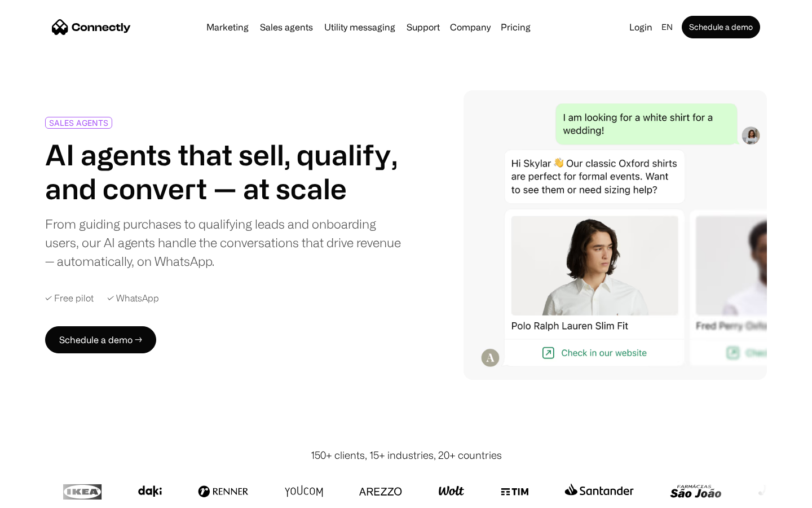 The image size is (812, 508). Describe the element at coordinates (40, 496) in the screenshot. I see `aside: Language selected: English` at that location.